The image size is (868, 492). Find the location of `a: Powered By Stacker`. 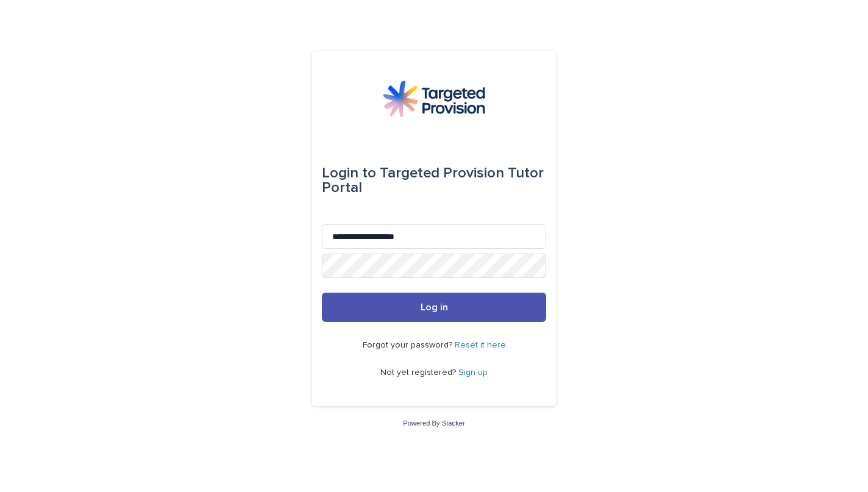

a: Powered By Stacker is located at coordinates (433, 423).